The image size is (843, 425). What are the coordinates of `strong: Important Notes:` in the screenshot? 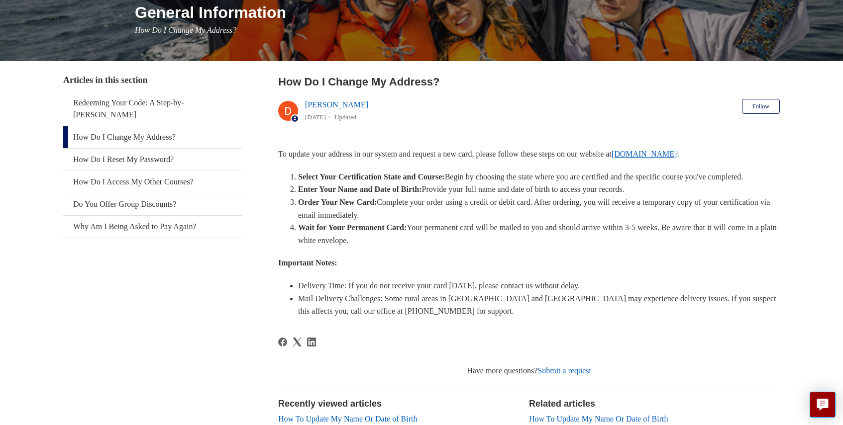 It's located at (308, 263).